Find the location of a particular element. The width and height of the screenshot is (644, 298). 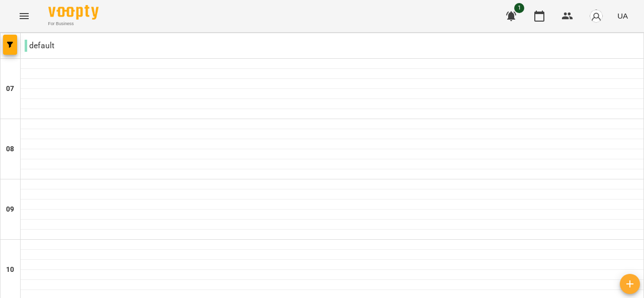

button: Menu is located at coordinates (24, 16).